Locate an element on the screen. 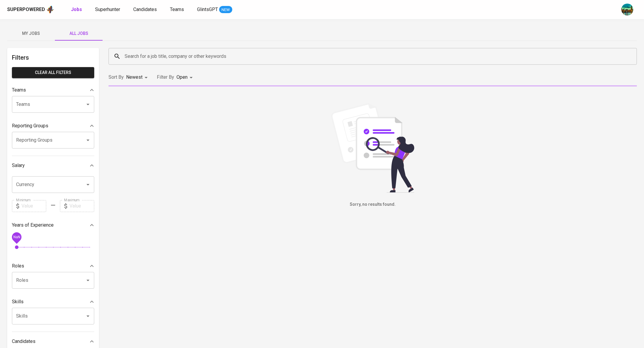 This screenshot has width=644, height=348. div: Teams is located at coordinates (53, 90).